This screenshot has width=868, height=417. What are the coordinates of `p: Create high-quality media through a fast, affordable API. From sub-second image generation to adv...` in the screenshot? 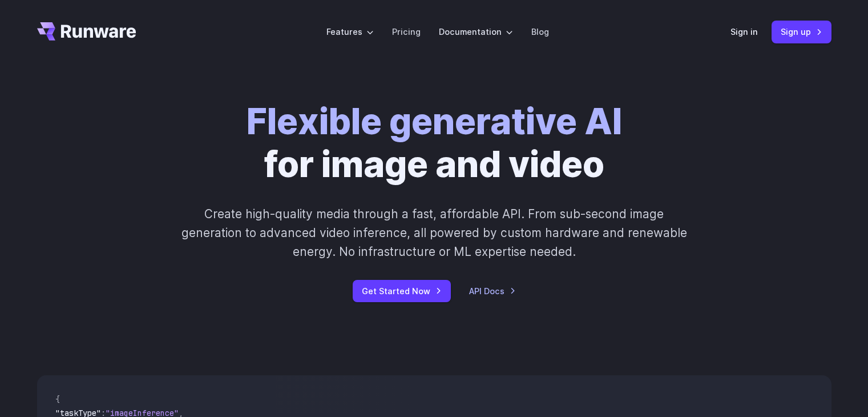 It's located at (434, 233).